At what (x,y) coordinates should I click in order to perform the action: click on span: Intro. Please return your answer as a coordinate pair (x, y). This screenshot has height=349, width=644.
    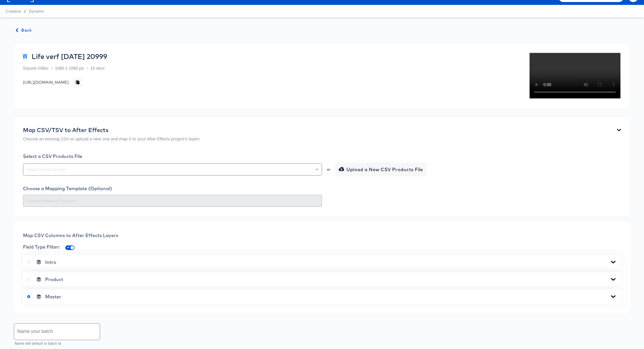
    Looking at the image, I should click on (51, 262).